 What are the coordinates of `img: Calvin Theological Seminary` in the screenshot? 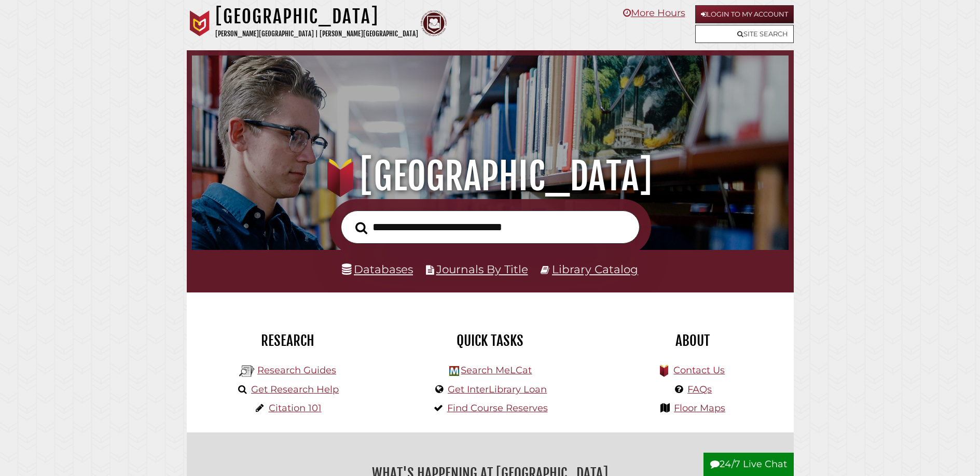 It's located at (434, 24).